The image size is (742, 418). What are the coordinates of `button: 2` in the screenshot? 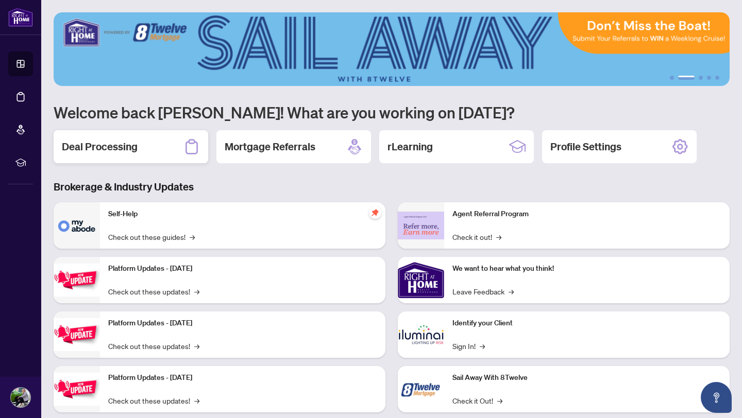 It's located at (686, 78).